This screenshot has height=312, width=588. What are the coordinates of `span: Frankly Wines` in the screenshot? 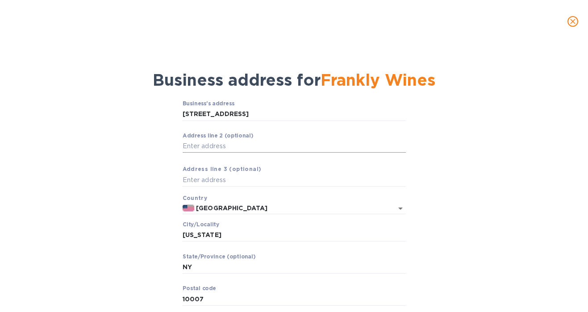 It's located at (378, 80).